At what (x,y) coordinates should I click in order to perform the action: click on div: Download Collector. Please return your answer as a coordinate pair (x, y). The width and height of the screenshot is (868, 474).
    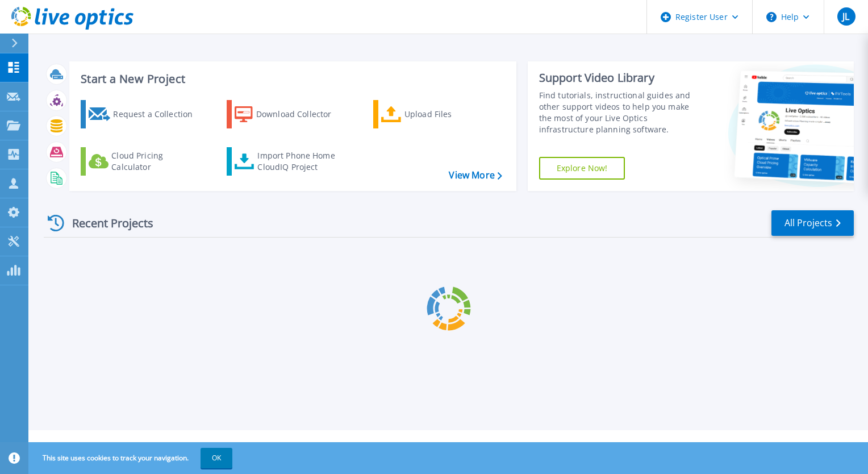
    Looking at the image, I should click on (302, 114).